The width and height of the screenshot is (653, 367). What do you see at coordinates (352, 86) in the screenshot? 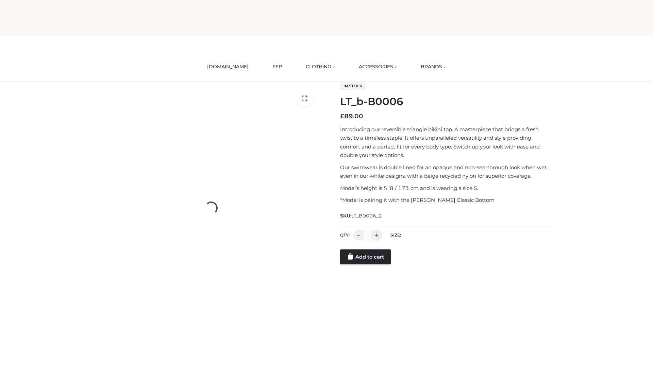
I see `span: In stock` at bounding box center [352, 86].